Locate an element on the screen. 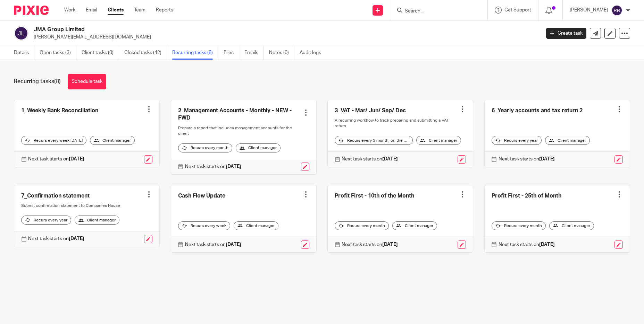 This screenshot has width=644, height=324. a: Schedule task is located at coordinates (87, 81).